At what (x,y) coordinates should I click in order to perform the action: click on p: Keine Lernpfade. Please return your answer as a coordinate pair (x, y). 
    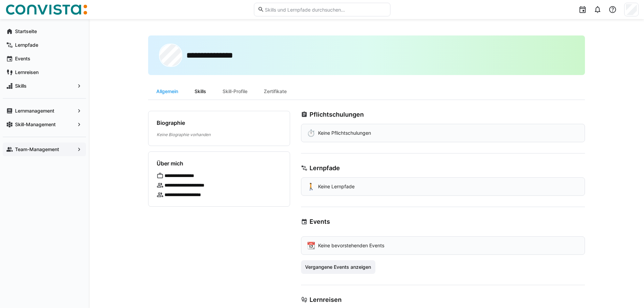
    Looking at the image, I should click on (336, 187).